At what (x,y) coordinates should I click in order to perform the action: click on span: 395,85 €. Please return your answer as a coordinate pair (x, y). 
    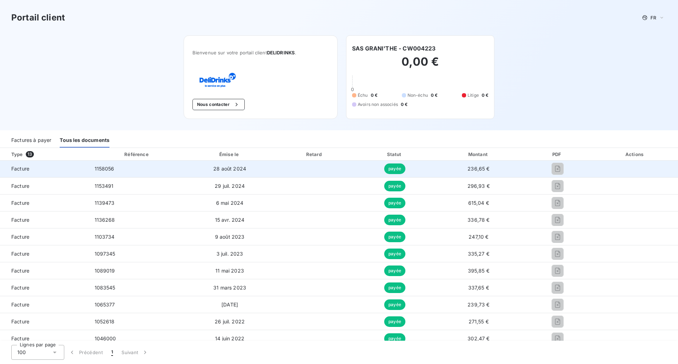
    Looking at the image, I should click on (478, 270).